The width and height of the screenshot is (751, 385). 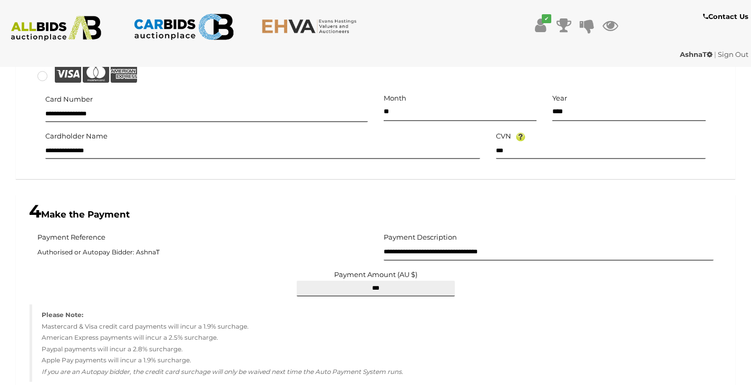 I want to click on h5: Year, so click(x=629, y=98).